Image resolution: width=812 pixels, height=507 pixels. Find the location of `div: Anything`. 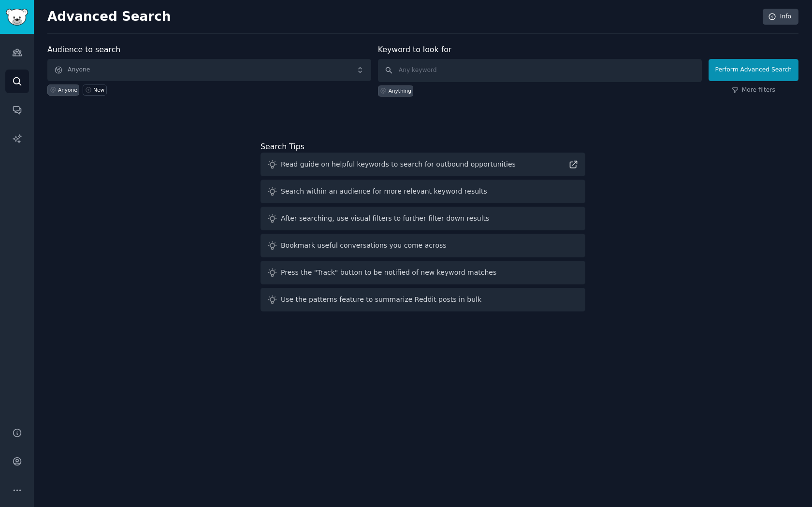

div: Anything is located at coordinates (400, 91).